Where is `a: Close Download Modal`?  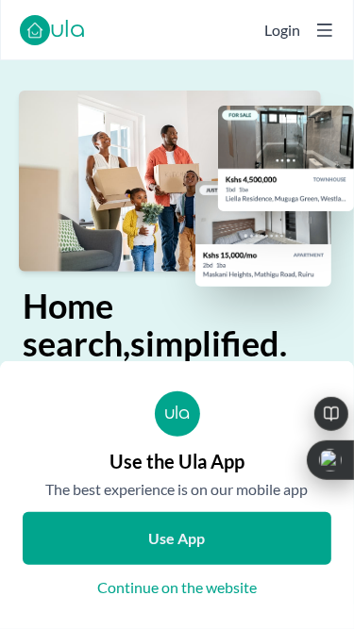
a: Close Download Modal is located at coordinates (176, 588).